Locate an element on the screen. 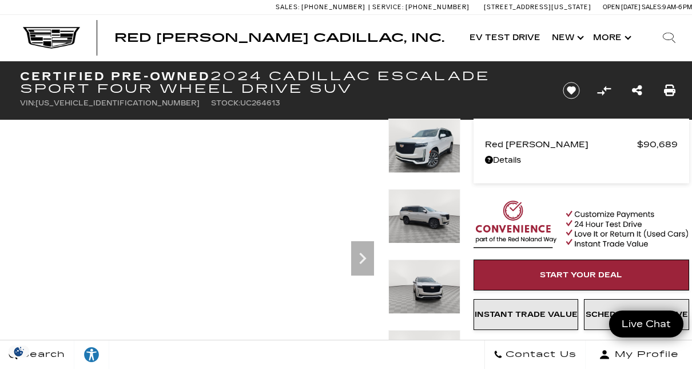  img: Certified Used 2024 Crystal White Tricoat Cadillac Sport image 1 is located at coordinates (425, 145).